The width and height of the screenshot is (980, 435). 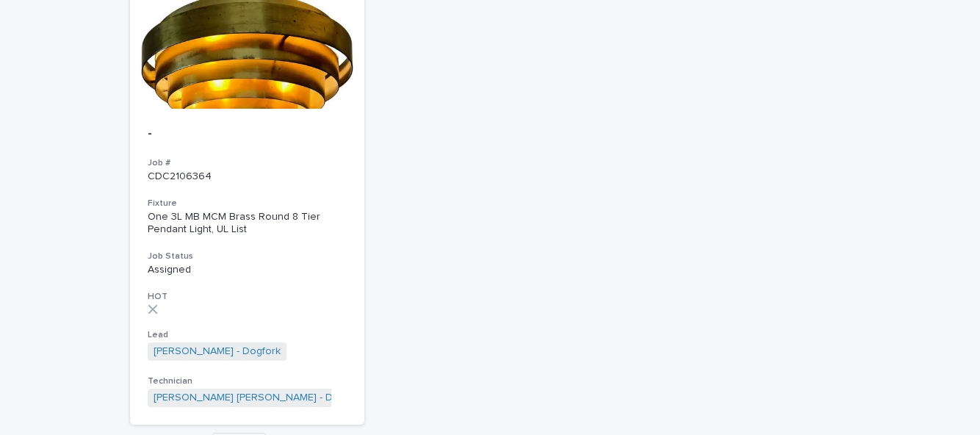 What do you see at coordinates (247, 163) in the screenshot?
I see `h3: Job #` at bounding box center [247, 163].